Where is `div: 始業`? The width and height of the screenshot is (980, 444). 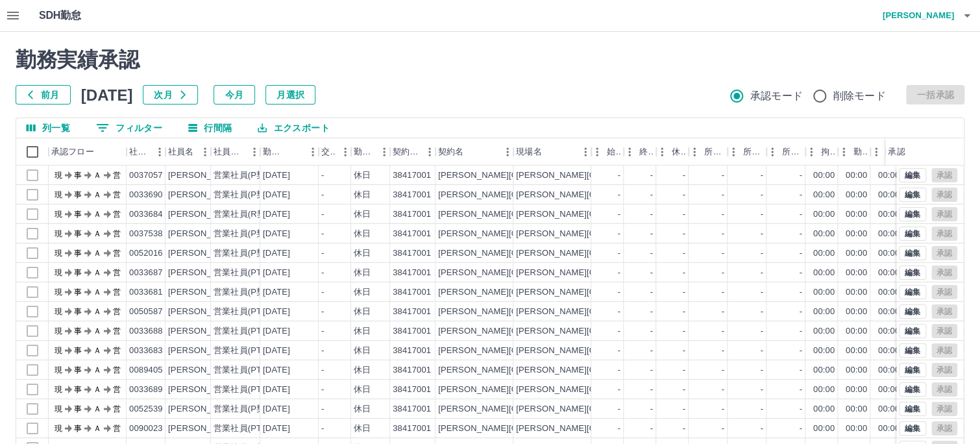 div: 始業 is located at coordinates (607, 152).